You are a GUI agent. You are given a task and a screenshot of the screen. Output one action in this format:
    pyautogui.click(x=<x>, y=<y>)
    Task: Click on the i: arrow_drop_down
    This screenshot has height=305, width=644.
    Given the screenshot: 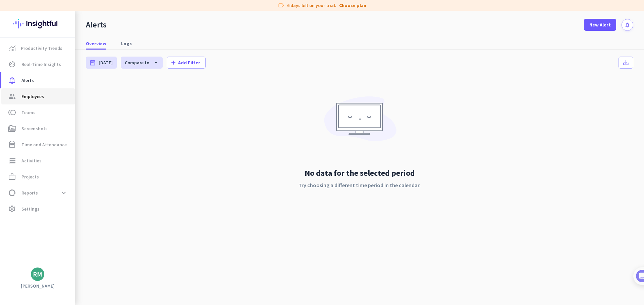 What is the action you would take?
    pyautogui.click(x=154, y=63)
    